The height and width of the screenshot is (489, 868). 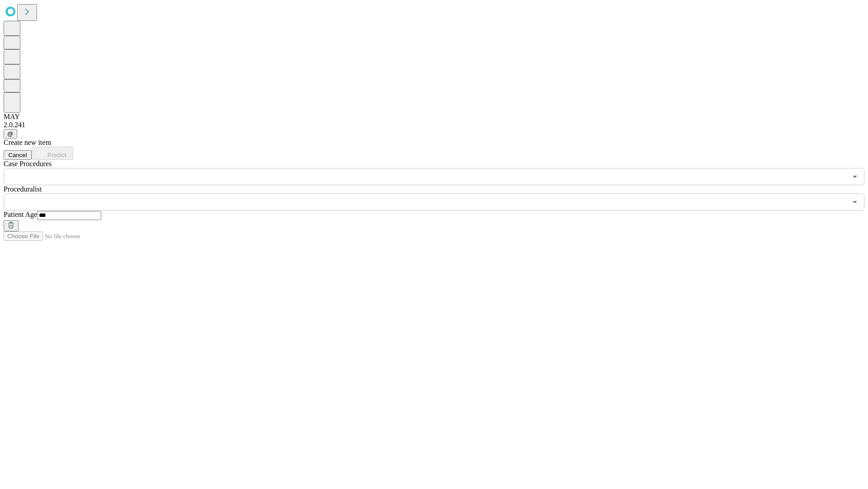 I want to click on div: MAY, so click(x=434, y=117).